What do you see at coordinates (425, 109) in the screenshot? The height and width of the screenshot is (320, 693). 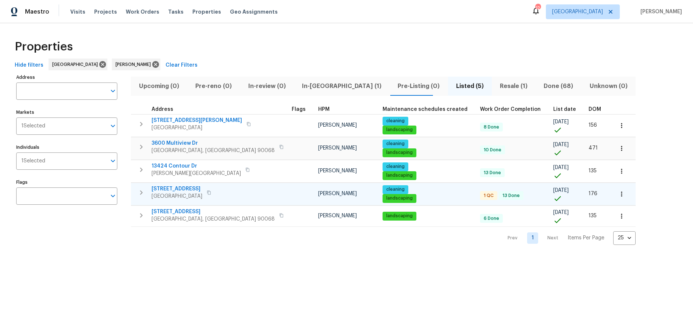 I see `span: Maintenance schedules created` at bounding box center [425, 109].